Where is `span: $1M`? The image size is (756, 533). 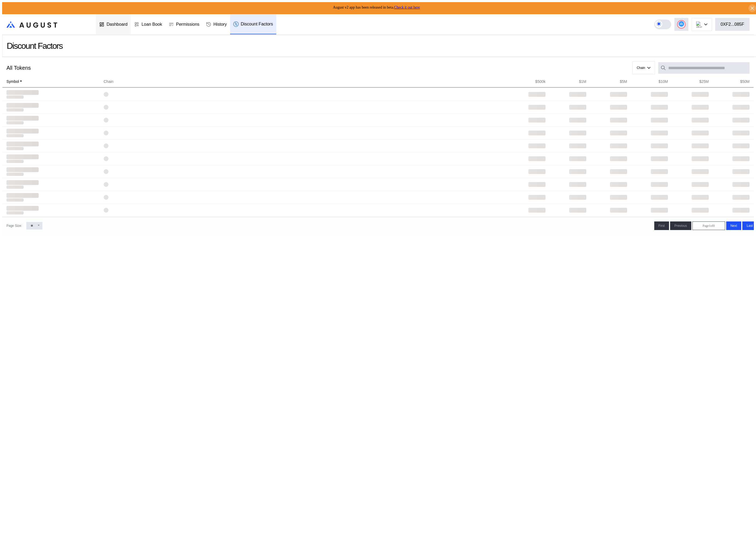 span: $1M is located at coordinates (582, 81).